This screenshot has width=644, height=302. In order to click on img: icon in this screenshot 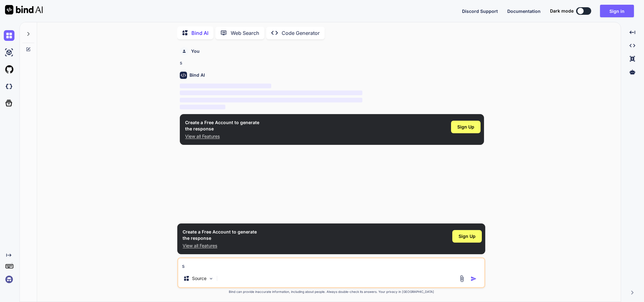, I will do `click(474, 278)`.